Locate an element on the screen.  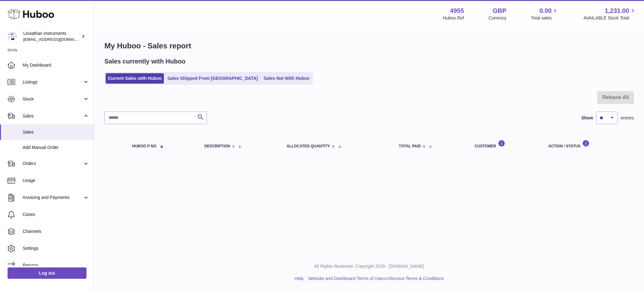
span: entries is located at coordinates (627, 118).